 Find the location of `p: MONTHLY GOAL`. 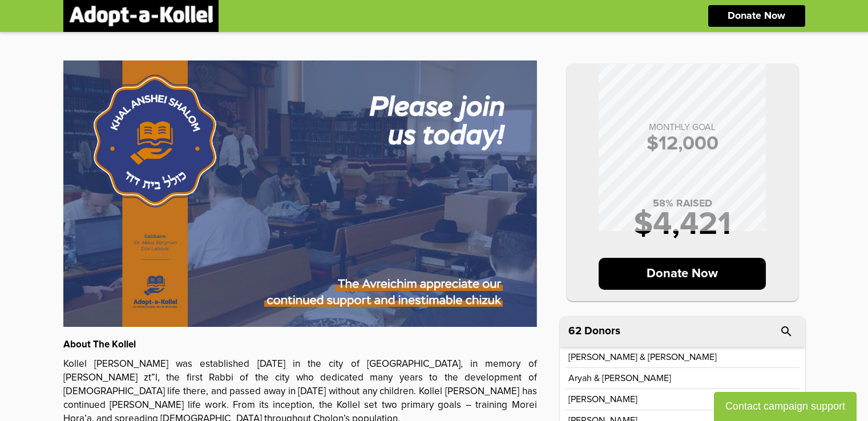

p: MONTHLY GOAL is located at coordinates (683, 127).